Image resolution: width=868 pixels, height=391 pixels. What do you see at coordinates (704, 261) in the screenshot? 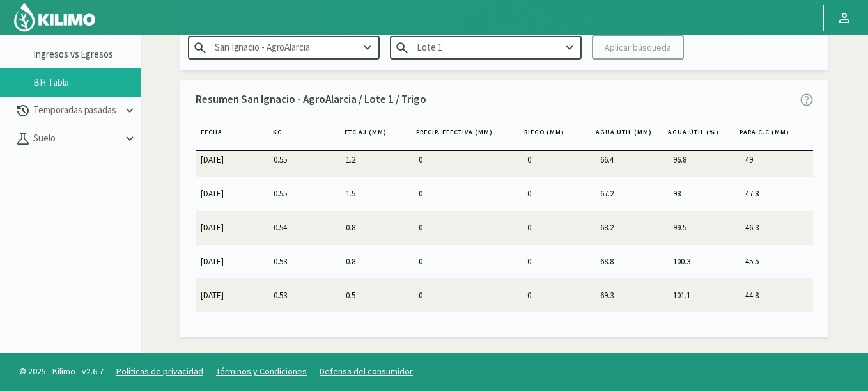
I see `td: 100.3` at bounding box center [704, 261].